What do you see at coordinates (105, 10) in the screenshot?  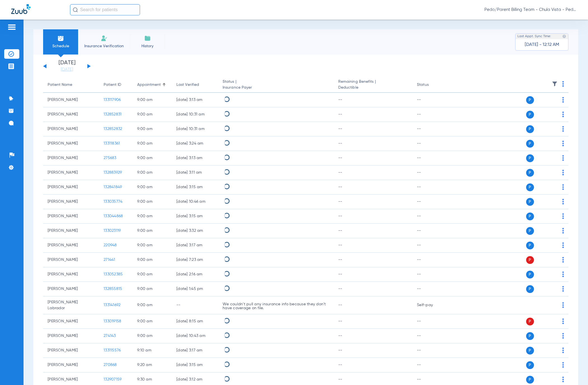 I see `input: Search for patients` at bounding box center [105, 10].